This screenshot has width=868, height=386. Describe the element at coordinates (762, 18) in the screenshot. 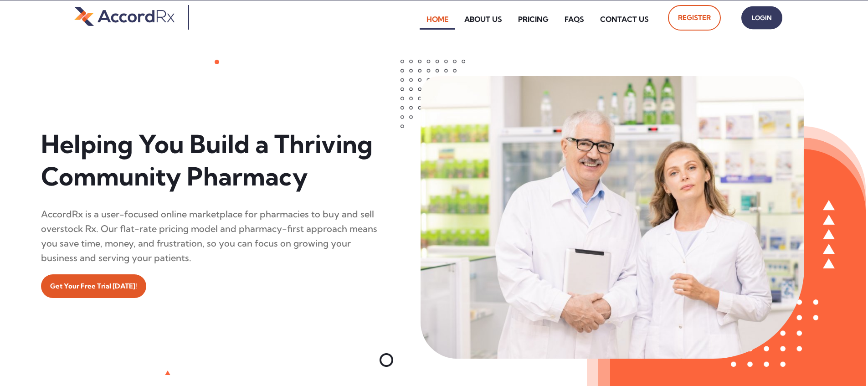

I see `a: Login` at that location.